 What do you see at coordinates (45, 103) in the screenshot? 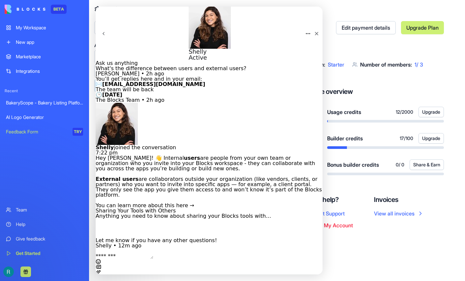
I see `a: BakeryScope - Bakery Listing Platform` at bounding box center [45, 103].